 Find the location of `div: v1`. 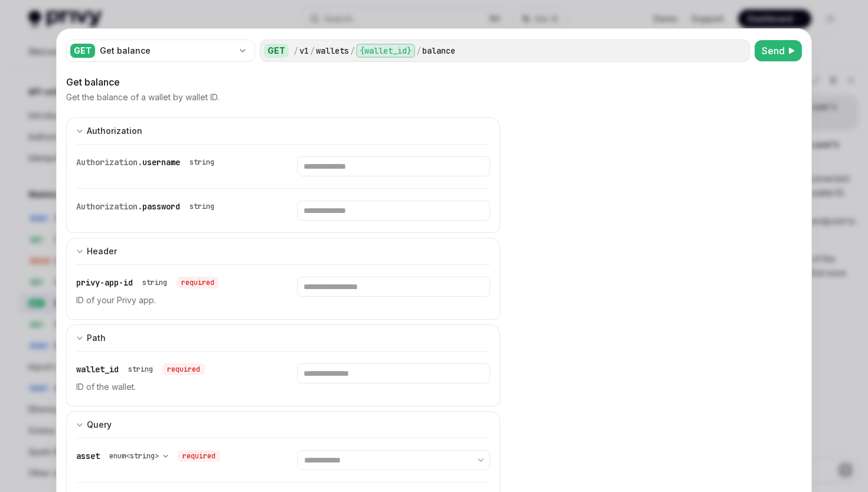

div: v1 is located at coordinates (304, 51).